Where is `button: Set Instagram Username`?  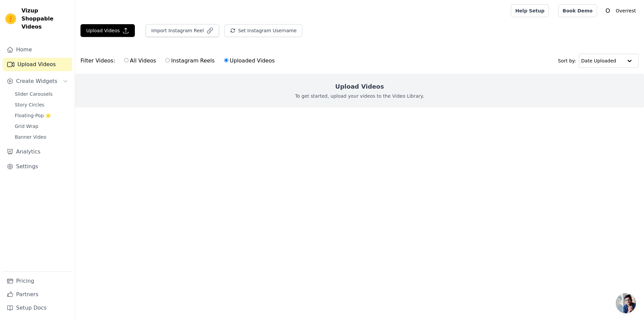 button: Set Instagram Username is located at coordinates (263, 31).